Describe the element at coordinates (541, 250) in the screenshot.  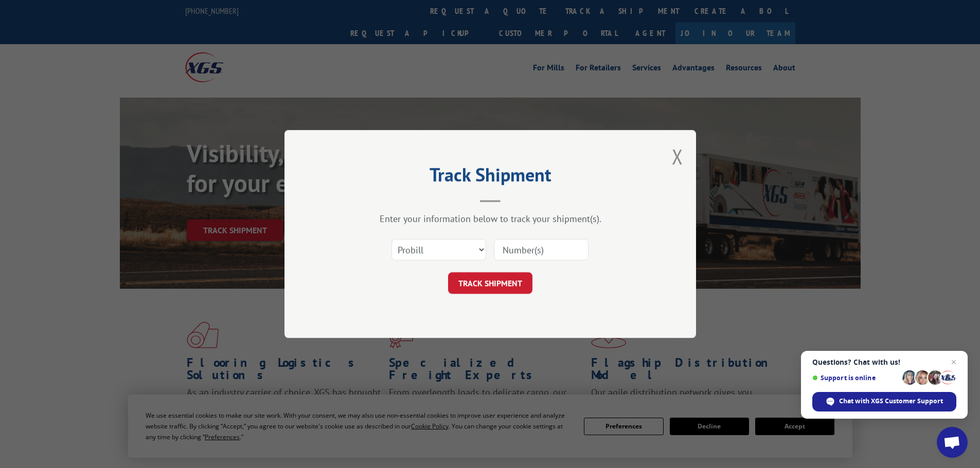
I see `input: Number(s)` at that location.